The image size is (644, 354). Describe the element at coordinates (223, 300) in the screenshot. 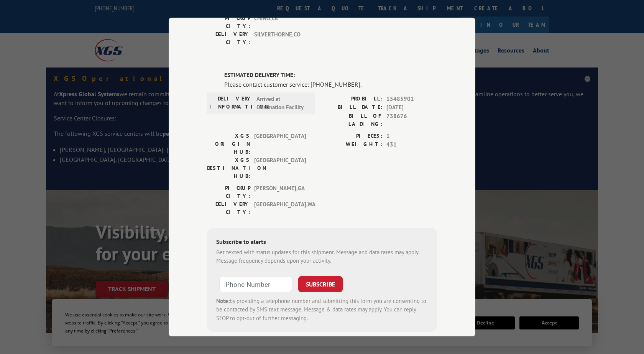

I see `strong: Note:` at that location.